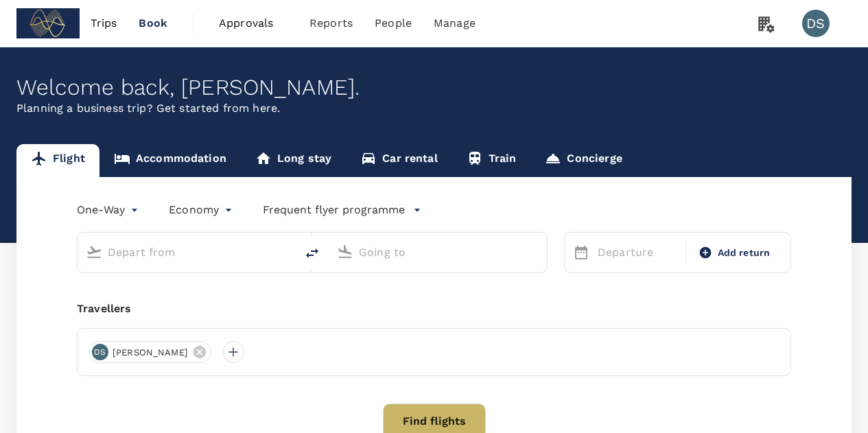 This screenshot has height=433, width=868. What do you see at coordinates (187, 252) in the screenshot?
I see `input: Depart from` at bounding box center [187, 252].